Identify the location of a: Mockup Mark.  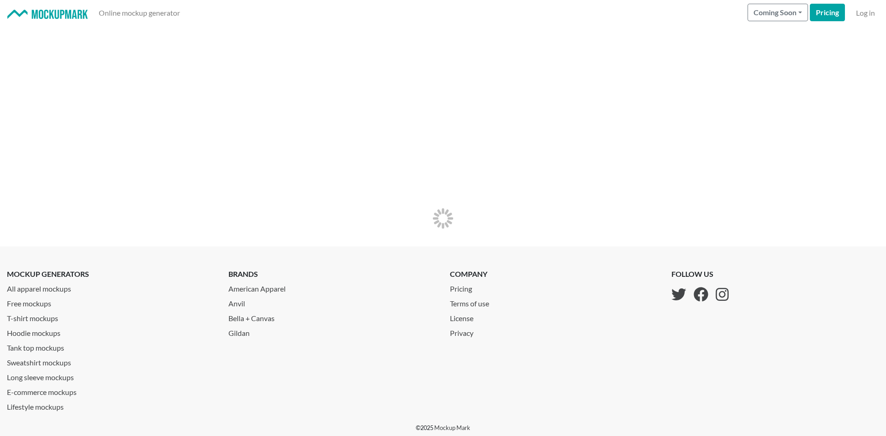
(452, 428).